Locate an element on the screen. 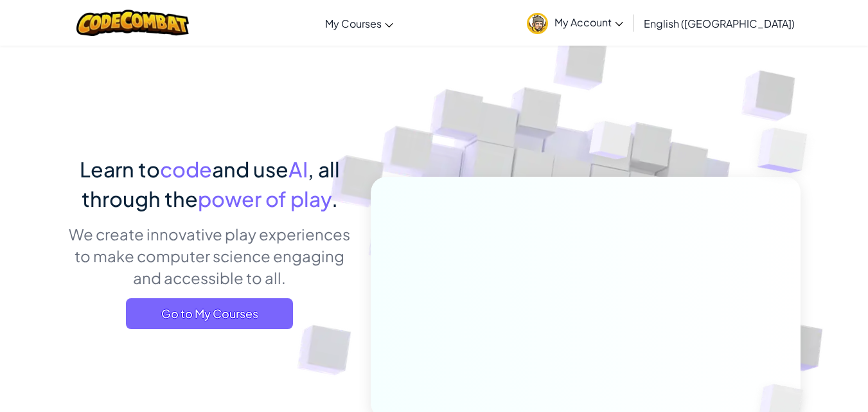 This screenshot has height=412, width=868. span: My Account is located at coordinates (588, 21).